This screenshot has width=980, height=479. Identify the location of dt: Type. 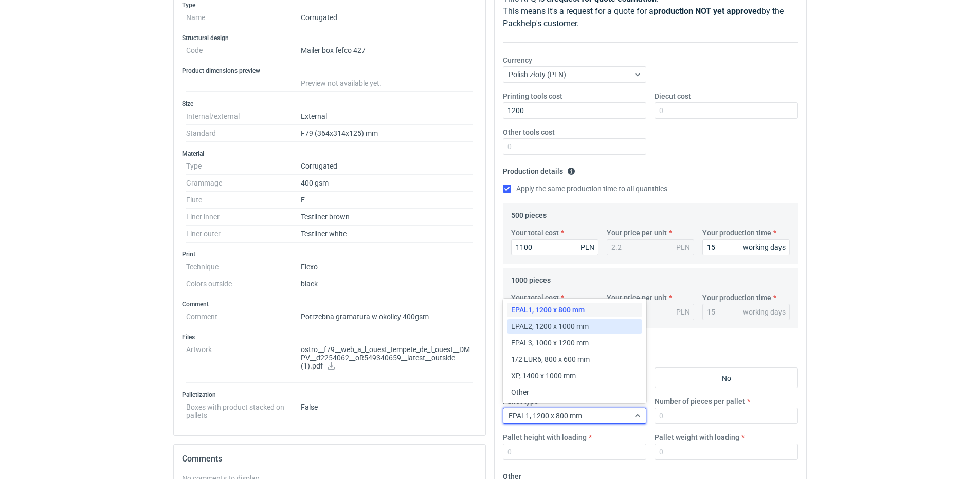
(243, 166).